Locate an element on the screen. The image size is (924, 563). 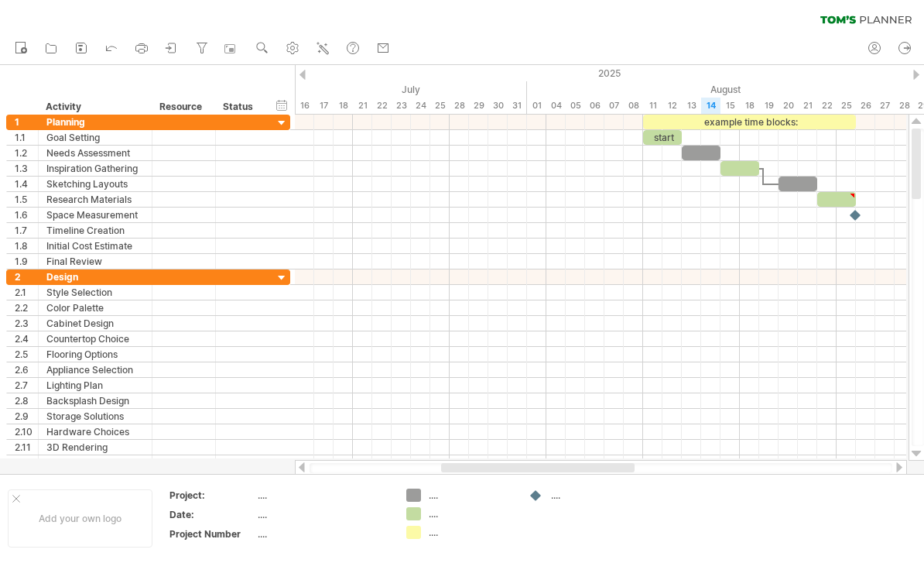
div: 2.3 is located at coordinates (26, 323).